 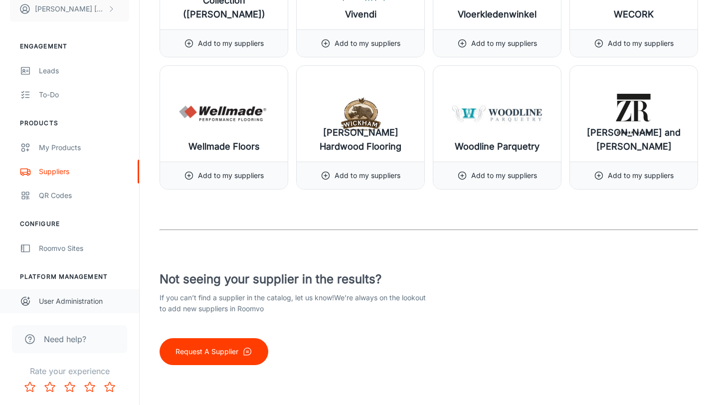 What do you see at coordinates (294, 279) in the screenshot?
I see `h4: Not seeing your supplier in the results?` at bounding box center [294, 279].